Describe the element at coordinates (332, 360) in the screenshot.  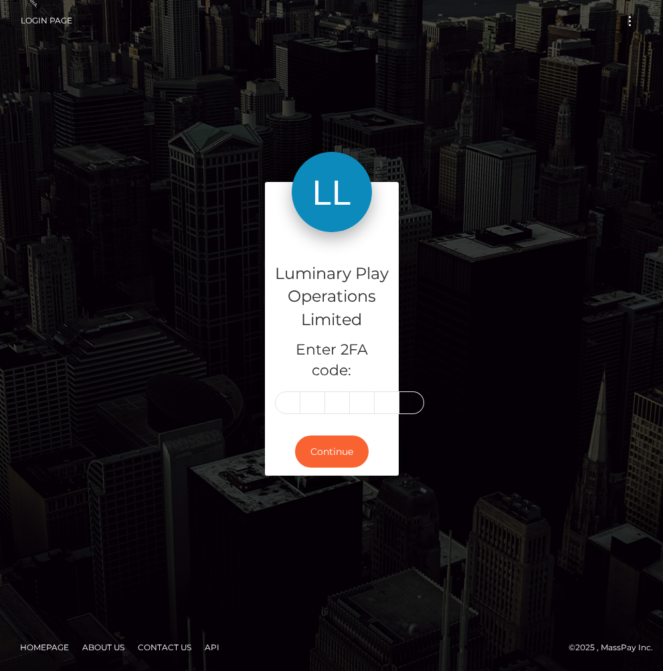
I see `h5: Enter 2FA code:` at that location.